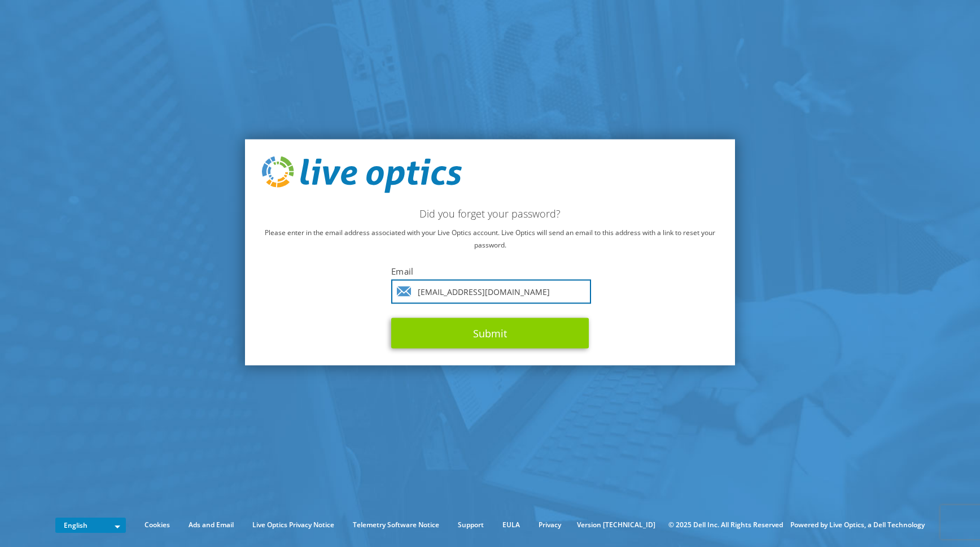 The image size is (980, 547). I want to click on li: Powered by Live Optics, a Dell Technology, so click(858, 524).